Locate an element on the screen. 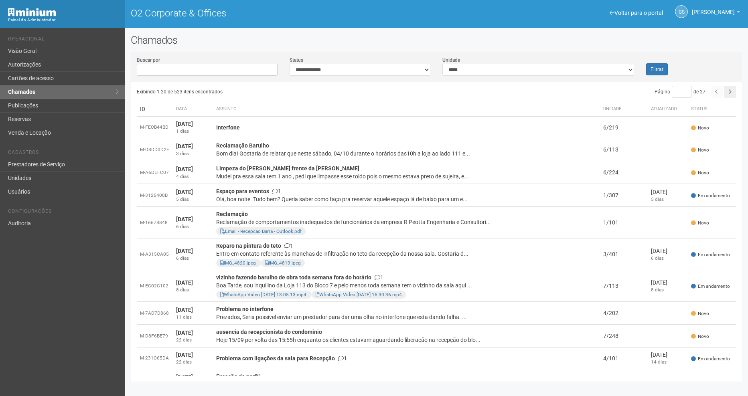 This screenshot has width=748, height=396. span: 14 dias is located at coordinates (659, 362).